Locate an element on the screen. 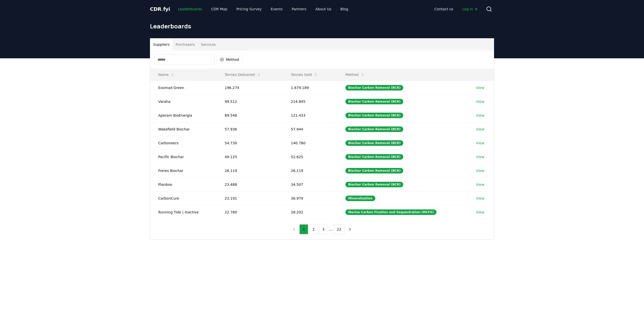 The height and width of the screenshot is (315, 644). td: Planboo is located at coordinates (184, 184).